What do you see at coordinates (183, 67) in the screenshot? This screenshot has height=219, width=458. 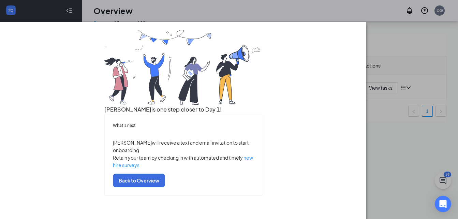 I see `img: you are all set` at bounding box center [183, 67].